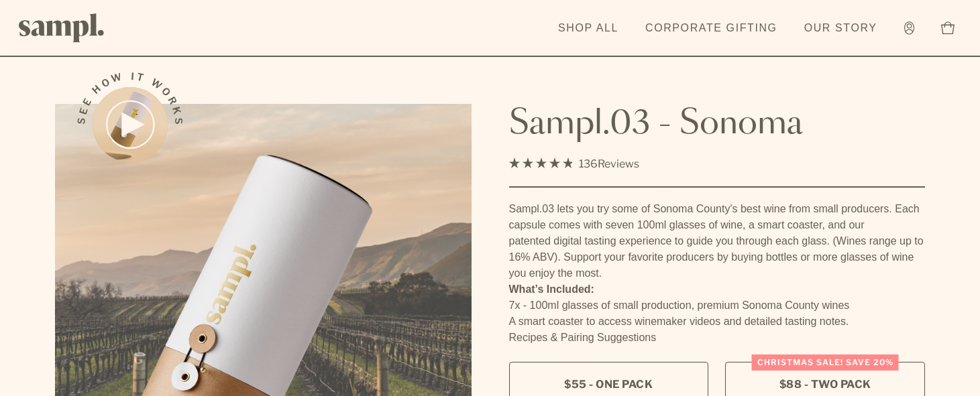 This screenshot has height=396, width=980. What do you see at coordinates (61, 28) in the screenshot?
I see `img: Sampl logo` at bounding box center [61, 28].